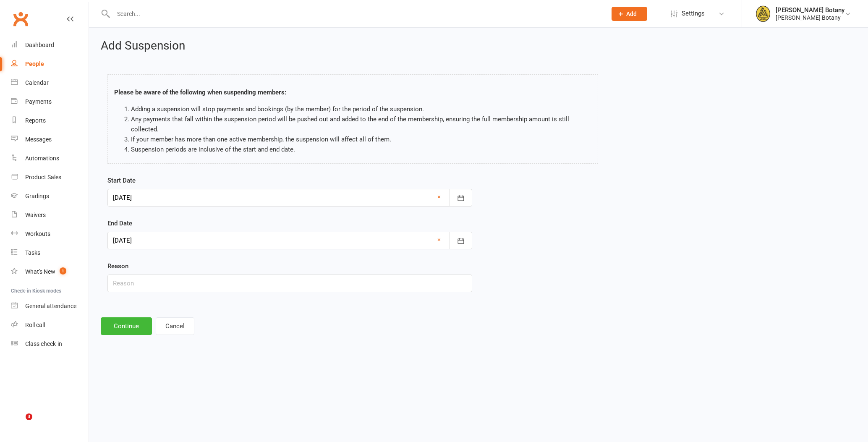 The image size is (868, 442). Describe the element at coordinates (35, 325) in the screenshot. I see `div: Roll call` at that location.